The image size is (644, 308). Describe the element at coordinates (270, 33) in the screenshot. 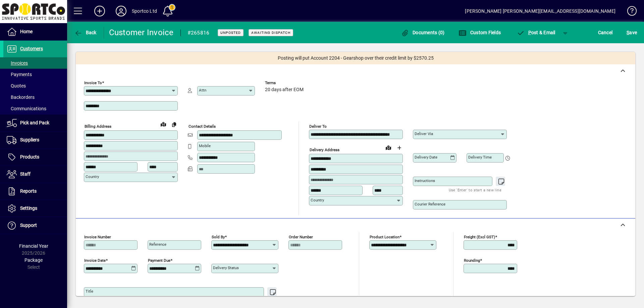

I see `span: Awaiting Dispatch` at that location.